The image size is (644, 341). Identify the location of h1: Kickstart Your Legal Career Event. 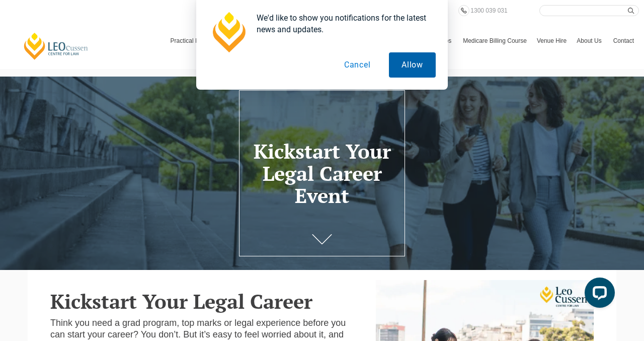
(322, 173).